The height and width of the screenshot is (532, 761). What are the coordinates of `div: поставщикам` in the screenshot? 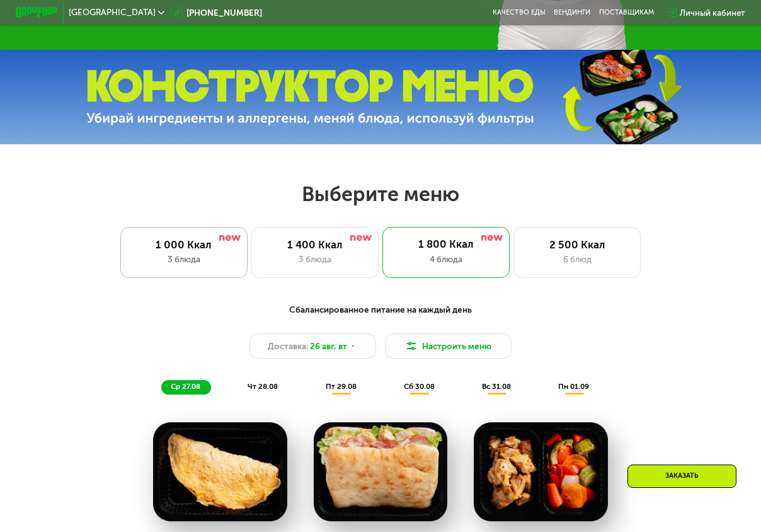 It's located at (626, 12).